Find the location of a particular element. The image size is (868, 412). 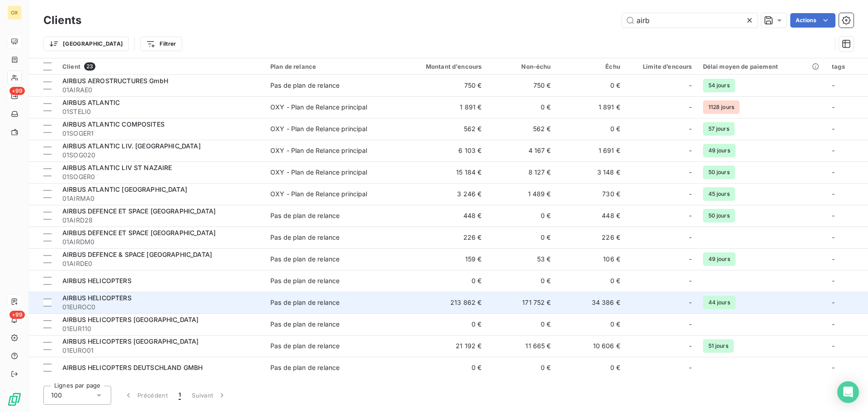

span: 01AIRDM0 is located at coordinates (161, 242).